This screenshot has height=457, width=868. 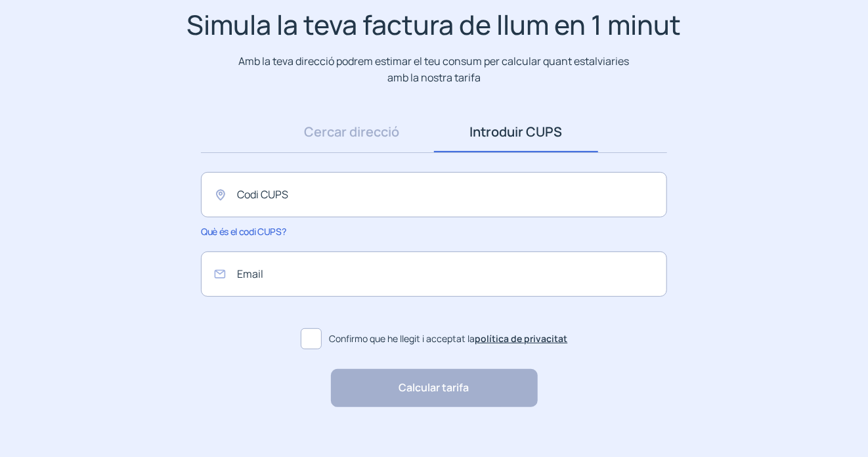 What do you see at coordinates (516, 132) in the screenshot?
I see `a: Introduir CUPS` at bounding box center [516, 132].